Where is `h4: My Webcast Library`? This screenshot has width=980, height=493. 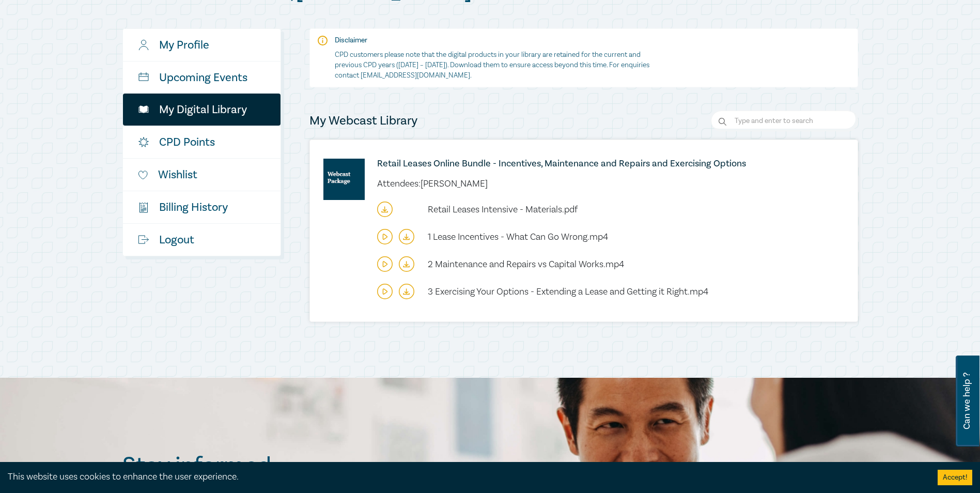 h4: My Webcast Library is located at coordinates (363, 121).